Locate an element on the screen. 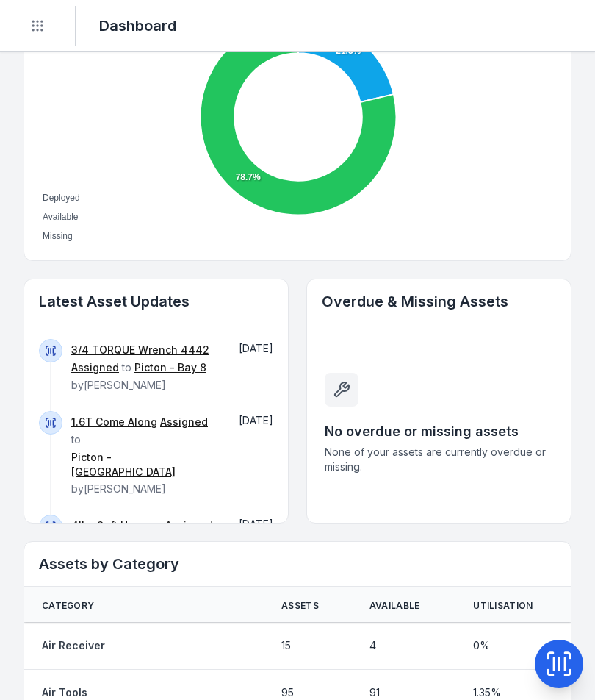 This screenshot has width=595, height=700. span: 15 is located at coordinates (286, 646).